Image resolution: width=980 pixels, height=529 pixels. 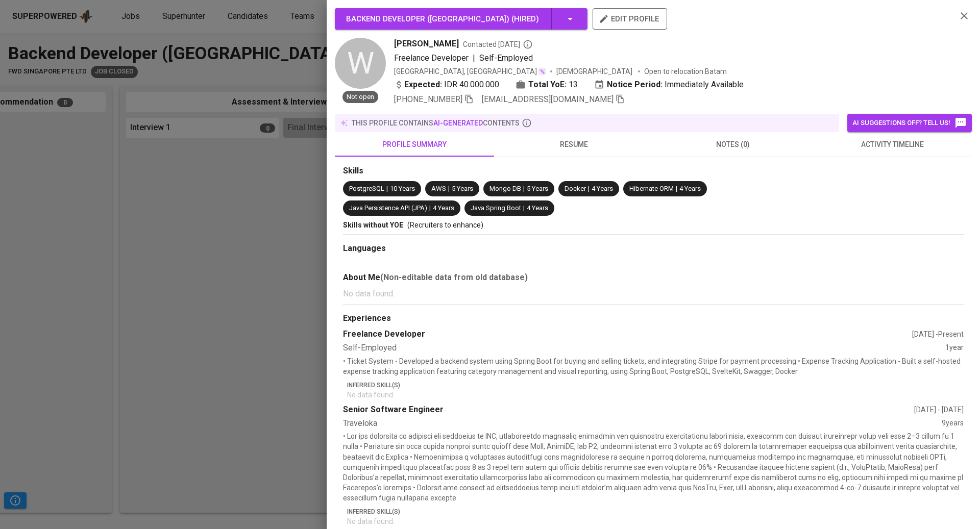 What do you see at coordinates (573, 85) in the screenshot?
I see `span: 13` at bounding box center [573, 85].